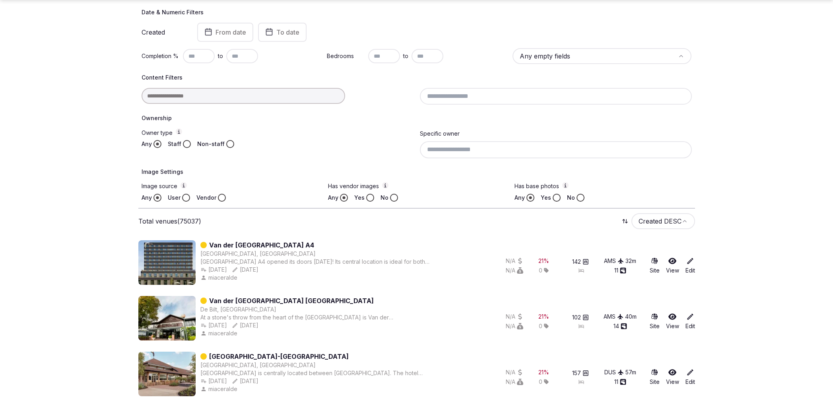 The height and width of the screenshot is (399, 833). Describe the element at coordinates (416, 186) in the screenshot. I see `label: Has vendor images` at that location.